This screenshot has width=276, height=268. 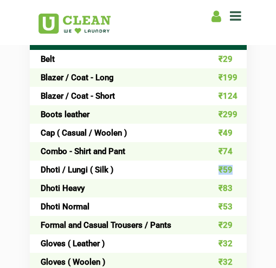 What do you see at coordinates (225, 133) in the screenshot?
I see `td: ₹49` at bounding box center [225, 133].